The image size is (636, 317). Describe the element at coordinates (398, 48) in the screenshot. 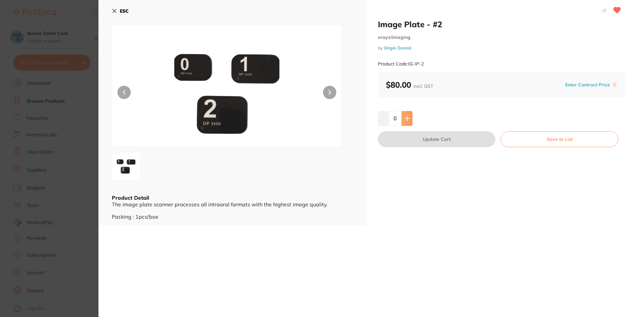

I see `a: Origin Dental` at that location.